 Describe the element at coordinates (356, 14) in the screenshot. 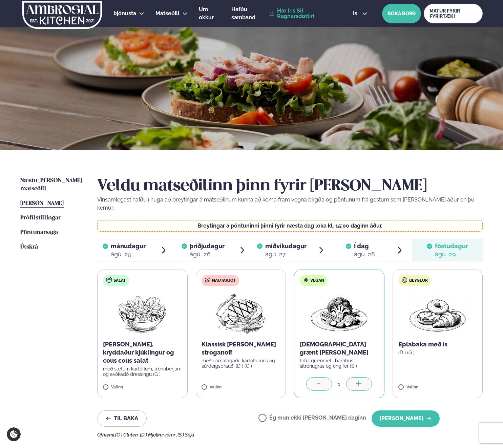

I see `span: is` at that location.